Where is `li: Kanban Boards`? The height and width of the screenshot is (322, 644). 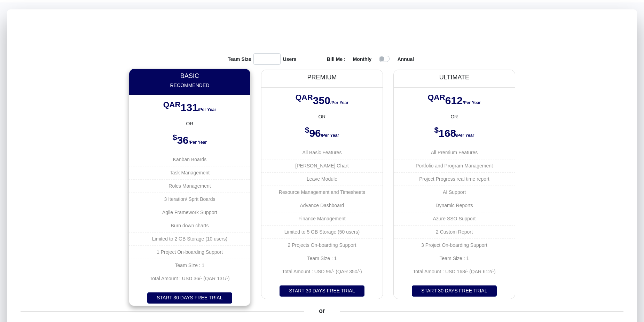 li: Kanban Boards is located at coordinates (190, 159).